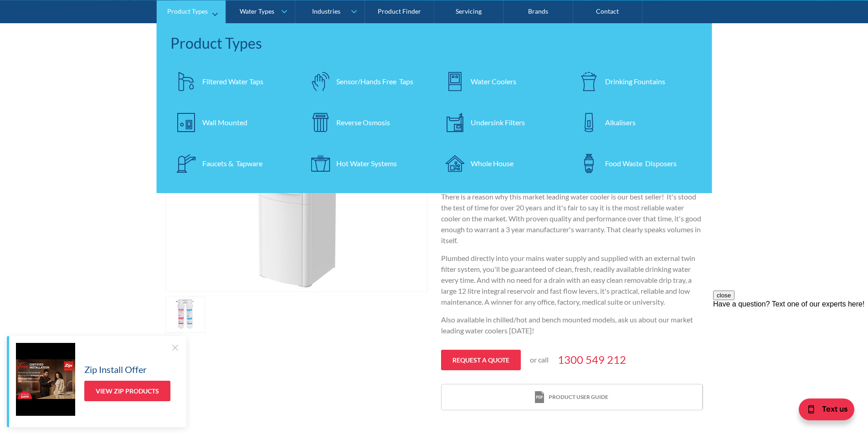 This screenshot has height=434, width=868. What do you see at coordinates (572, 396) in the screenshot?
I see `a: print iconProduct user guide` at bounding box center [572, 396].